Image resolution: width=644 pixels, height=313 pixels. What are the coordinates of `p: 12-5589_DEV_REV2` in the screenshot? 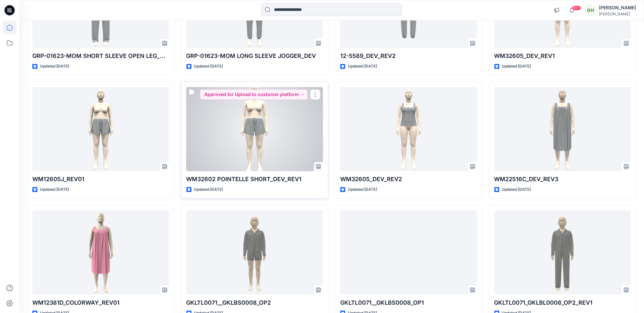 It's located at (409, 56).